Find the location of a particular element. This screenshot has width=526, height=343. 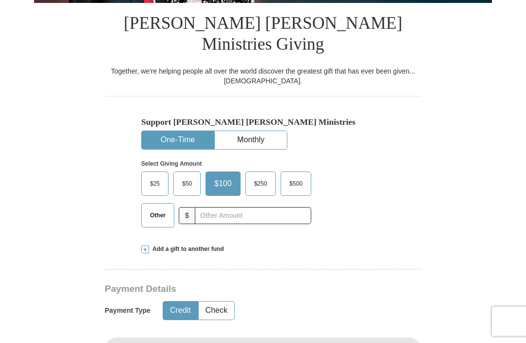

button: Check is located at coordinates (216, 310).